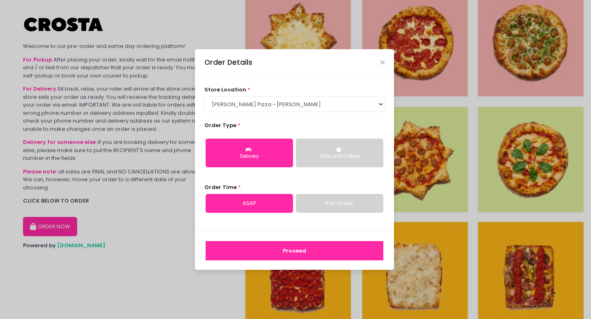 The height and width of the screenshot is (319, 591). I want to click on button: Proceed, so click(294, 251).